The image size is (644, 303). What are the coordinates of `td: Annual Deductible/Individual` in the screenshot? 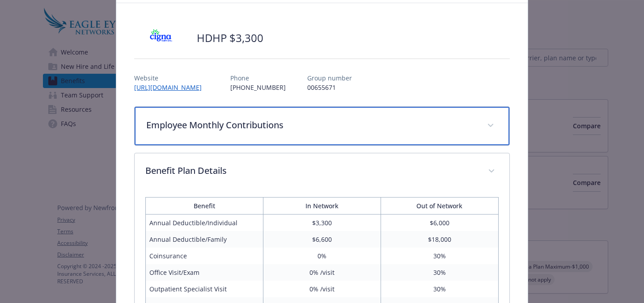 It's located at (205, 223).